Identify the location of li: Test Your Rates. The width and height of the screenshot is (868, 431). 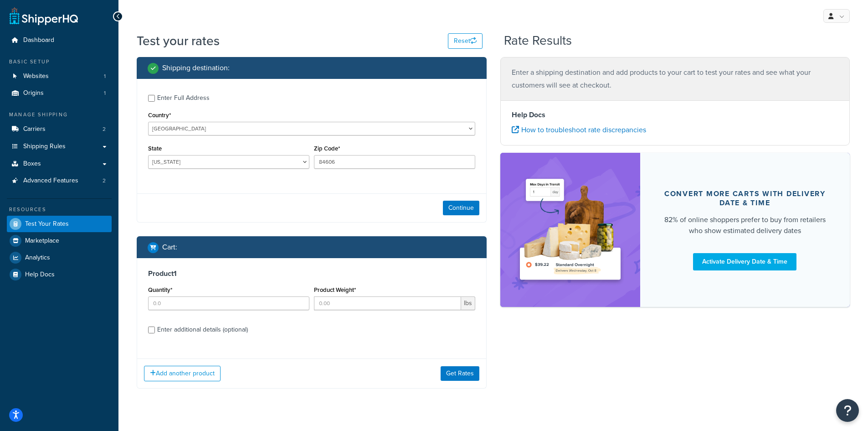
(59, 224).